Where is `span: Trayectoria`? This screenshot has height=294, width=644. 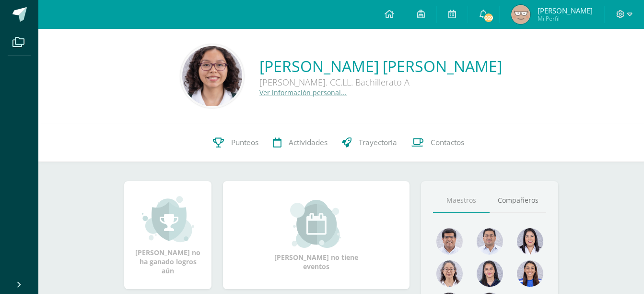 span: Trayectoria is located at coordinates (378, 142).